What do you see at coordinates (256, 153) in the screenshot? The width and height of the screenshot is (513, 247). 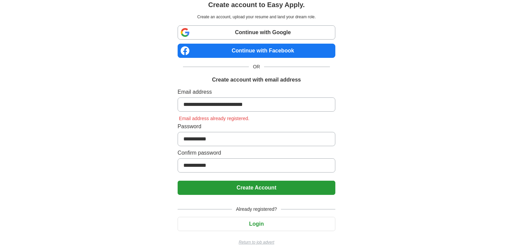 I see `label: Confirm password` at bounding box center [256, 153].